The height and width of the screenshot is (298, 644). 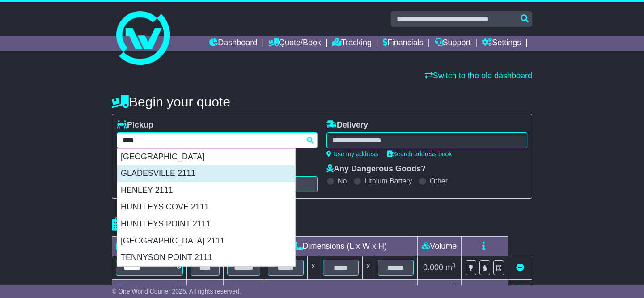 I want to click on typeahead: Please provide city, so click(x=217, y=140).